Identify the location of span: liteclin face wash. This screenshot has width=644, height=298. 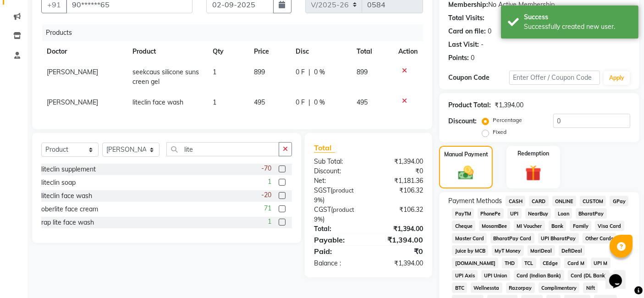
(157, 102).